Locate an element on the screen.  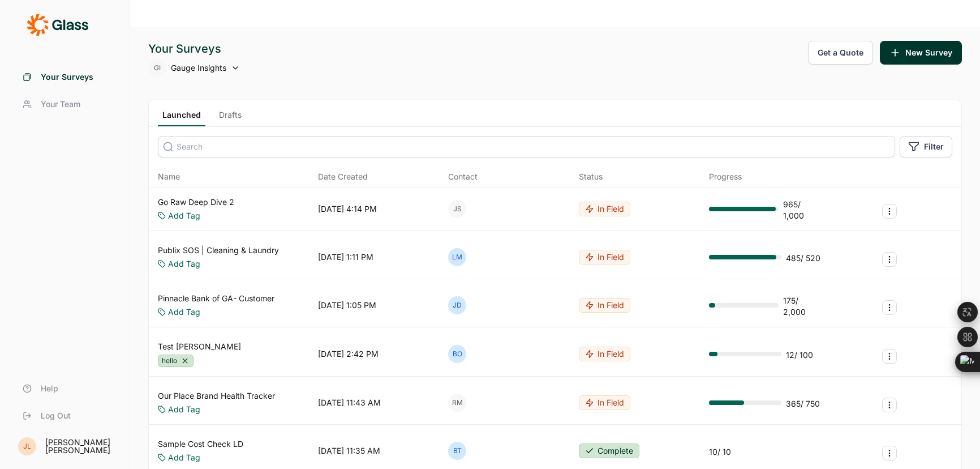
div: 12 / 100 is located at coordinates (799, 355).